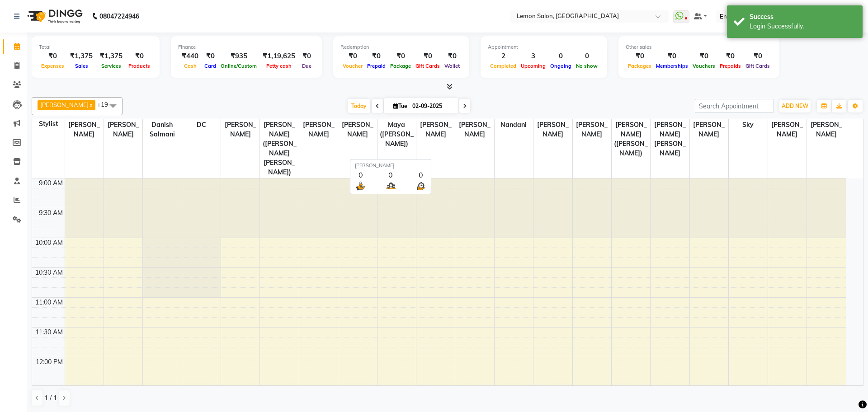 The image size is (868, 412). I want to click on img: logo, so click(54, 16).